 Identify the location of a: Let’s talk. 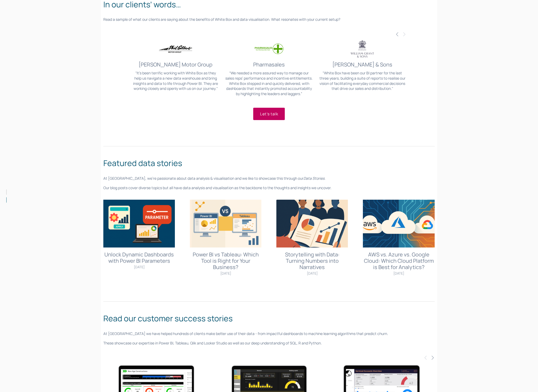
(269, 114).